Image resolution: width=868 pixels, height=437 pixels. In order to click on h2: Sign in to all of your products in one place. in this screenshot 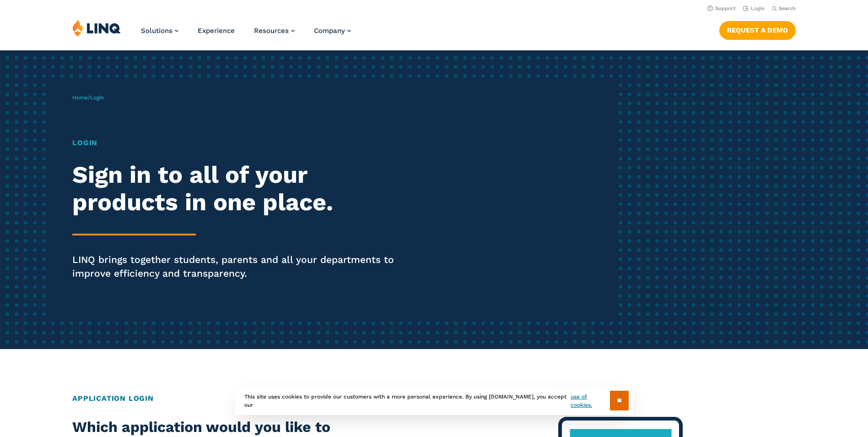, I will do `click(239, 188)`.